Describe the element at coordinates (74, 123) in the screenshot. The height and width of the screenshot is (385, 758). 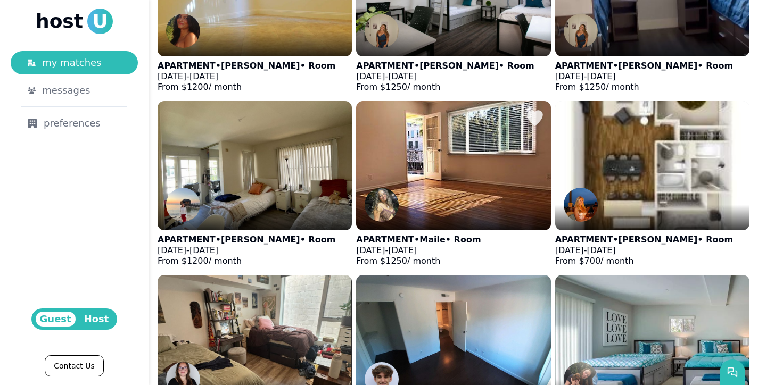
I see `a: preferences` at that location.